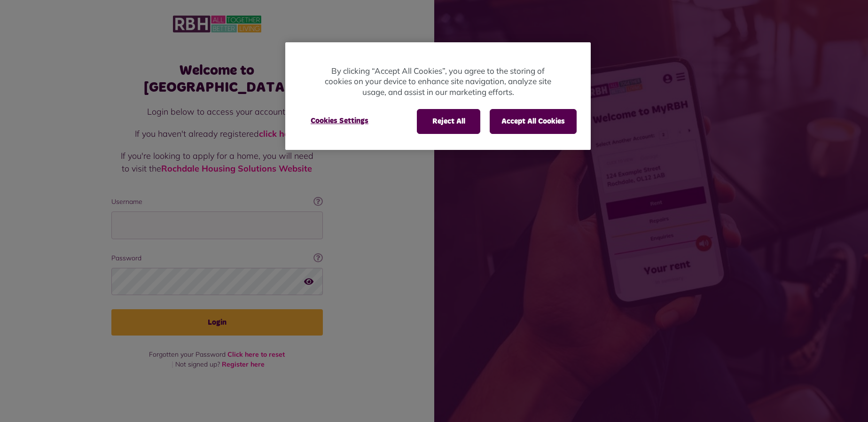 The image size is (868, 422). I want to click on p: By clicking “Accept All Cookies”, you agree to the storing of cookies on your device to enhance s..., so click(438, 82).